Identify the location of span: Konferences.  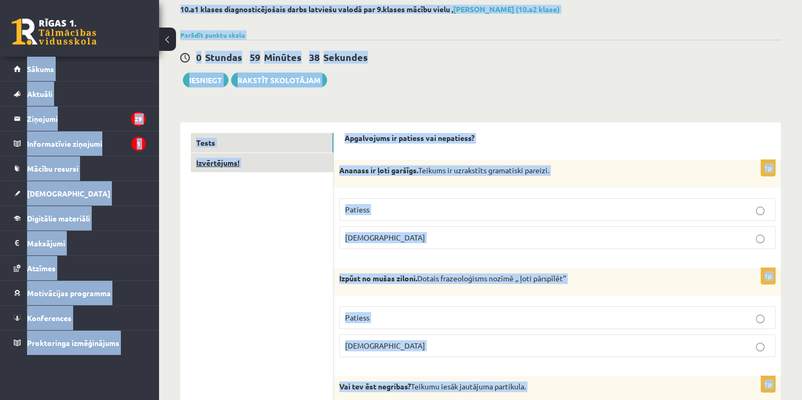
(49, 318).